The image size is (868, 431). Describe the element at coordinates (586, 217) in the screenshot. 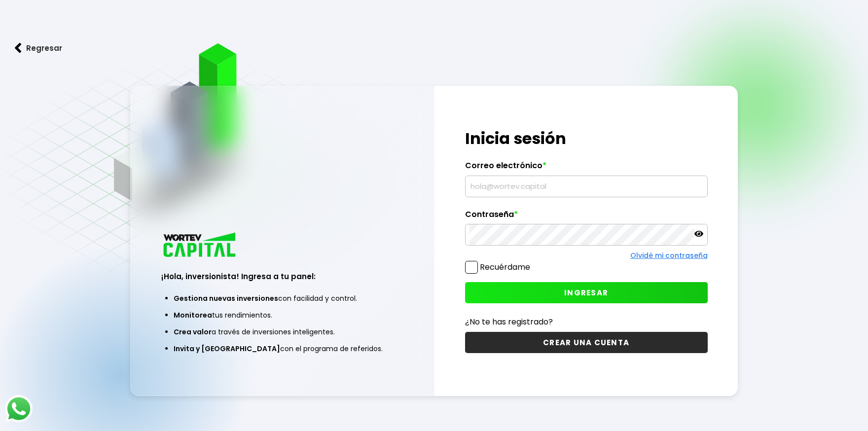

I see `label: Contraseña` at that location.